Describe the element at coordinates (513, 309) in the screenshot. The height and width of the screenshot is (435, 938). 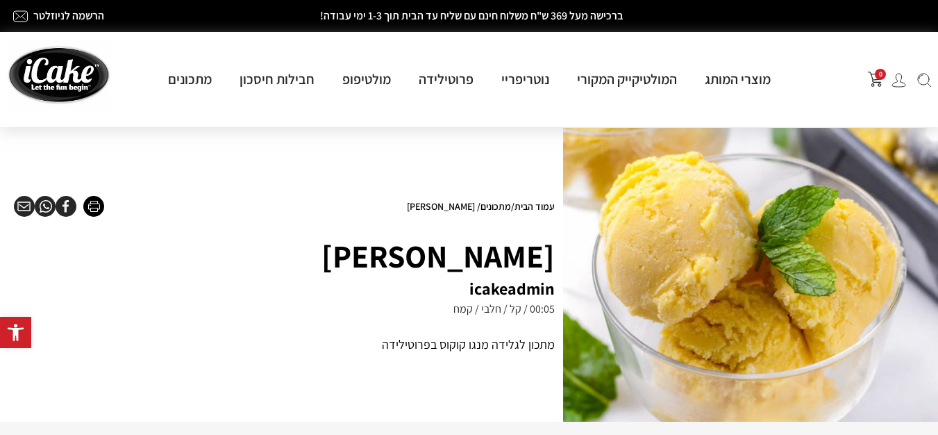
I see `h6: קל /` at that location.